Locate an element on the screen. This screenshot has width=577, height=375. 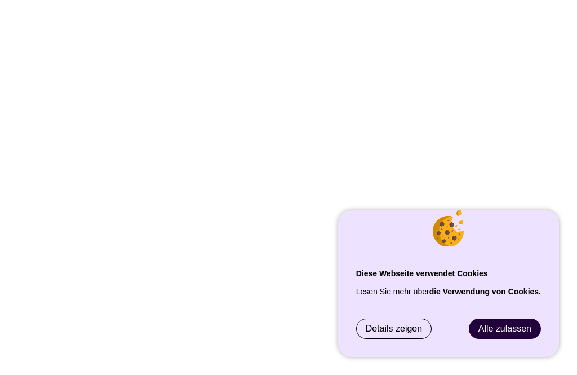
p: Lesen Sie mehr über is located at coordinates (449, 291).